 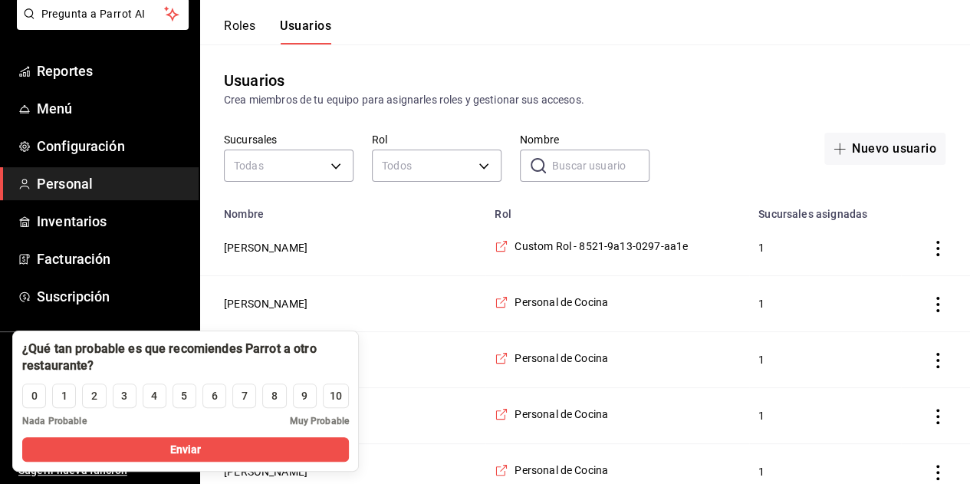 What do you see at coordinates (277, 31) in the screenshot?
I see `div: navigation tabs` at bounding box center [277, 31].